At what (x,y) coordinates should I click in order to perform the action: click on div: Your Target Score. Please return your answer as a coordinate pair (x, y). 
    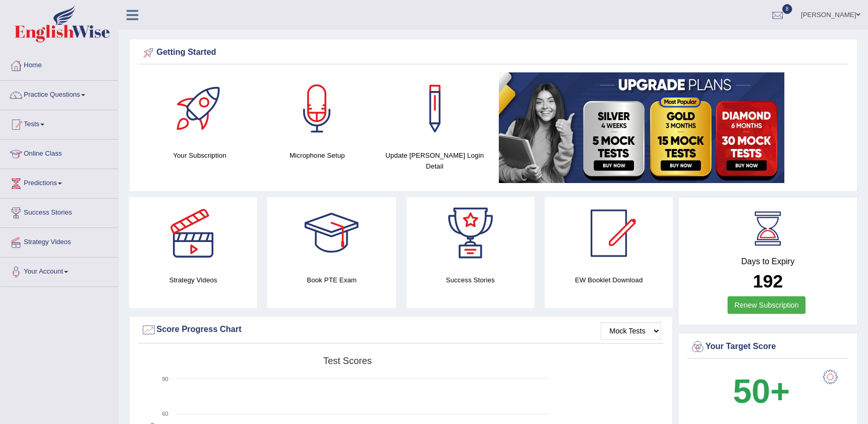
    Looking at the image, I should click on (767, 347).